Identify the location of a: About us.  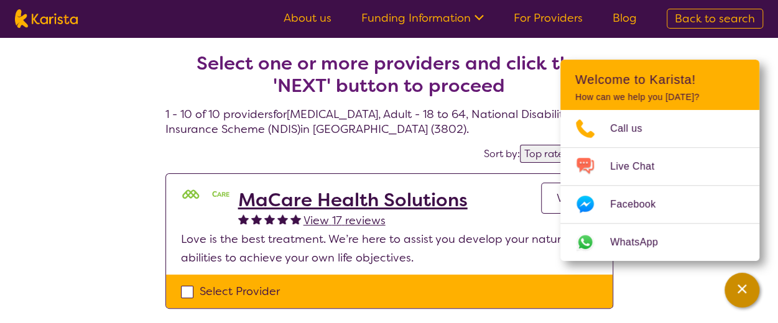
(307, 18).